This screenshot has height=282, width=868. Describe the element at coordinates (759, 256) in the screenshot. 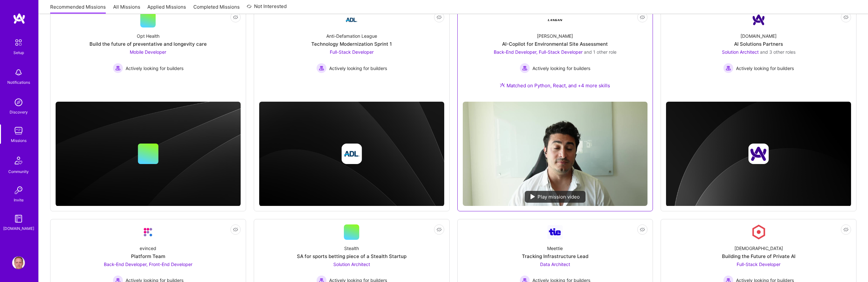

I see `div: Building the Future of Private AI` at that location.